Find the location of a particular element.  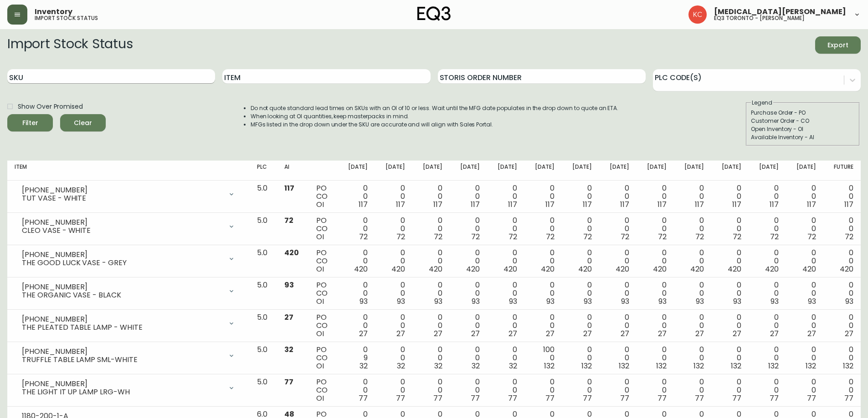

div: CLEO VASE - WHITE is located at coordinates (122, 231).